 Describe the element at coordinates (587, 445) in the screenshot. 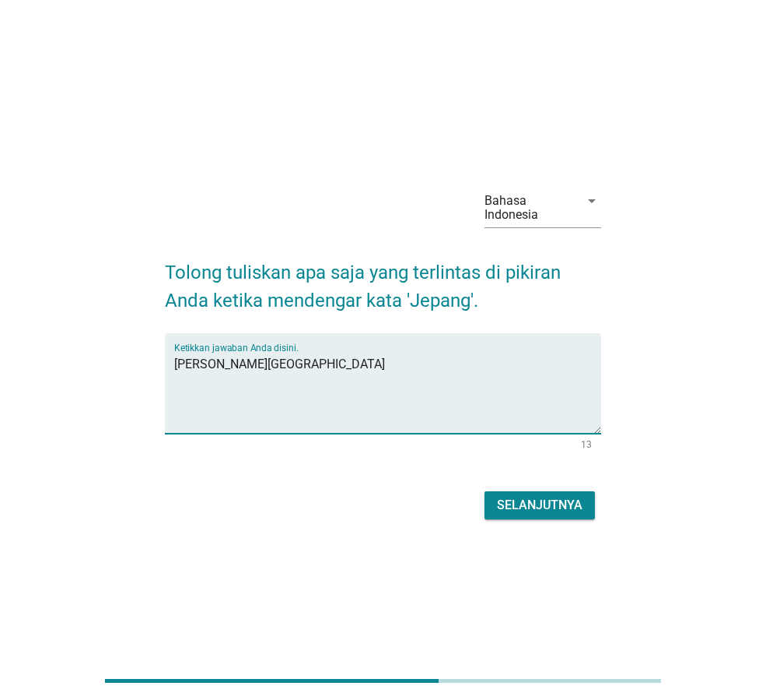

I see `div: 13` at that location.